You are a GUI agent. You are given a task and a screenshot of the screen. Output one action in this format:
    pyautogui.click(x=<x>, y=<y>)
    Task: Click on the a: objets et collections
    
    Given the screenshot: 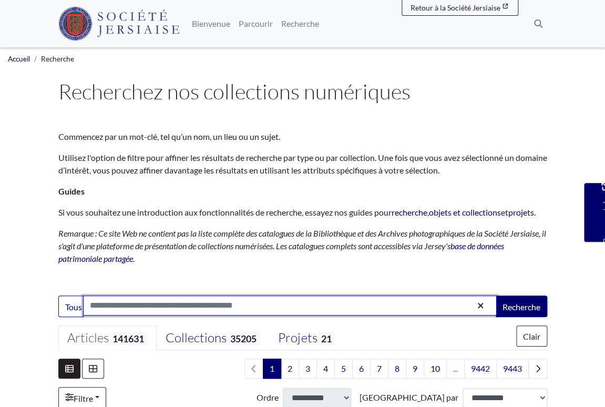 What is the action you would take?
    pyautogui.click(x=465, y=212)
    